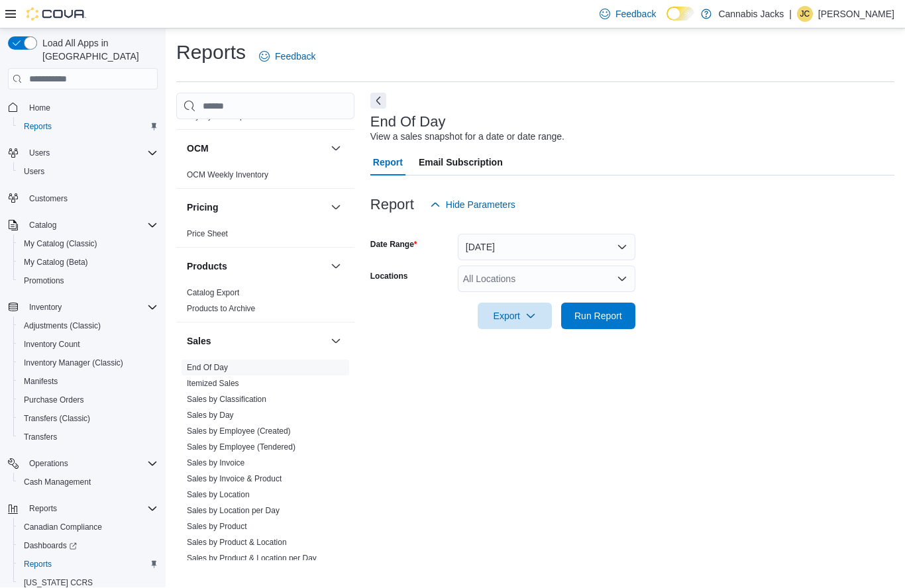 The width and height of the screenshot is (905, 588). What do you see at coordinates (751, 14) in the screenshot?
I see `p: Cannabis Jacks` at bounding box center [751, 14].